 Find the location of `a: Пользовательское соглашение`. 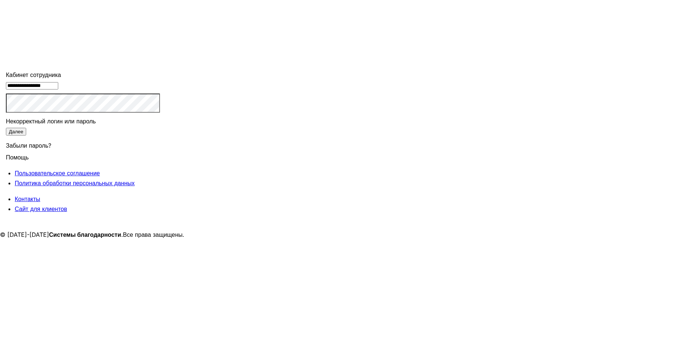

a: Пользовательское соглашение is located at coordinates (57, 173).